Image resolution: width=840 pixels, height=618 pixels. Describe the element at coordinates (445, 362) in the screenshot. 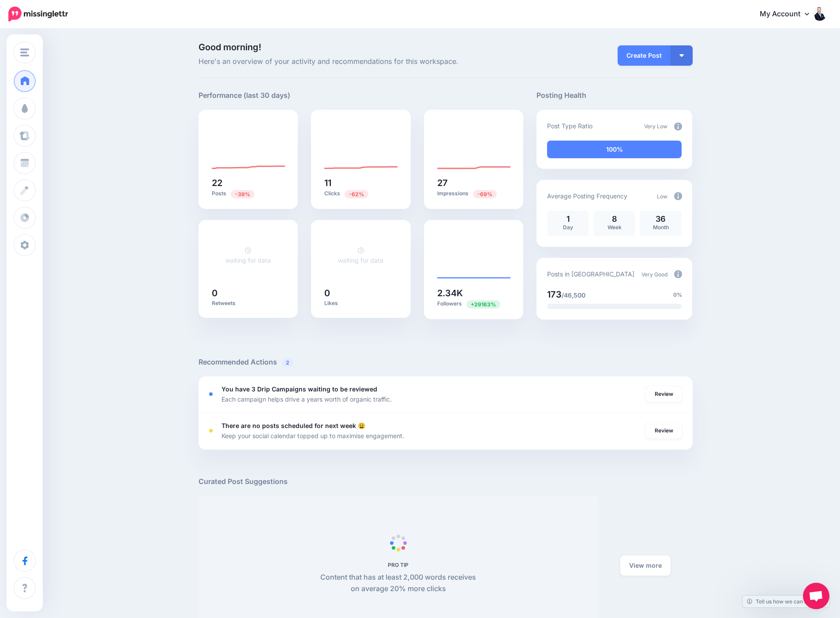

I see `h5: Recommended Actions` at that location.